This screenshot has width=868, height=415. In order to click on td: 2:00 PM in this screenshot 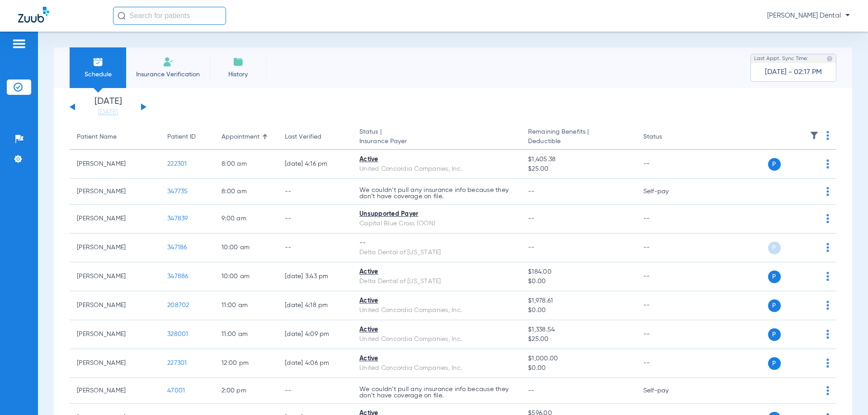, I will do `click(246, 391)`.